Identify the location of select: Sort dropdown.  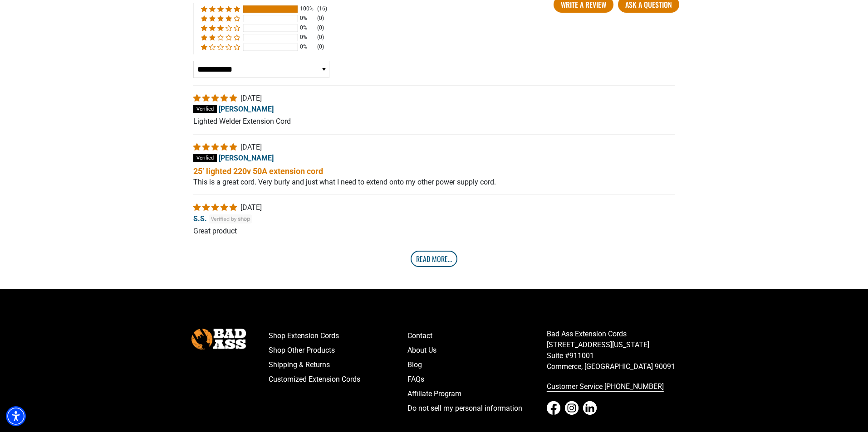
(262, 70).